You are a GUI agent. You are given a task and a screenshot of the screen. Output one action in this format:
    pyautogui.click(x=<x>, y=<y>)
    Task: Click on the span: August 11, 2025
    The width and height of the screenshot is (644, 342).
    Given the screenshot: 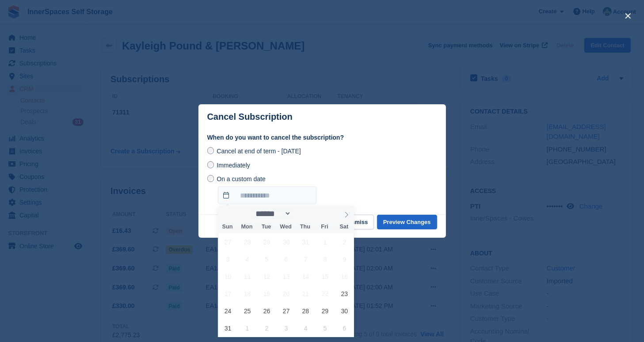 What is the action you would take?
    pyautogui.click(x=247, y=276)
    